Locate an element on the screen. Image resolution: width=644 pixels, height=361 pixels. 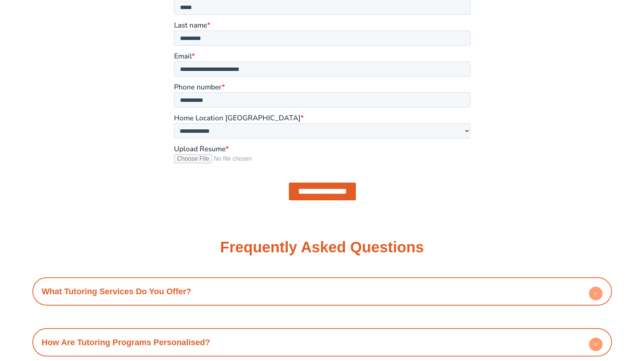
a: What Tutoring Services Do You Offer? is located at coordinates (116, 291).